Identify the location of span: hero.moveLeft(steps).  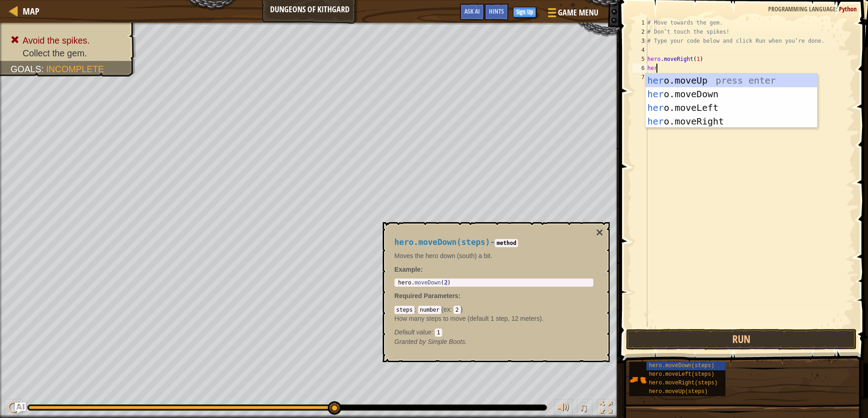
(681, 374).